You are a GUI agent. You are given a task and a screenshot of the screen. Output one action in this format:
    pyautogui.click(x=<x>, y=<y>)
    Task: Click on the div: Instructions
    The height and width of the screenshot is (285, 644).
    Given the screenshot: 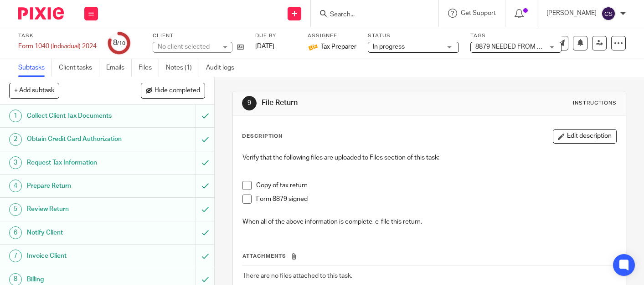 What is the action you would take?
    pyautogui.click(x=595, y=103)
    